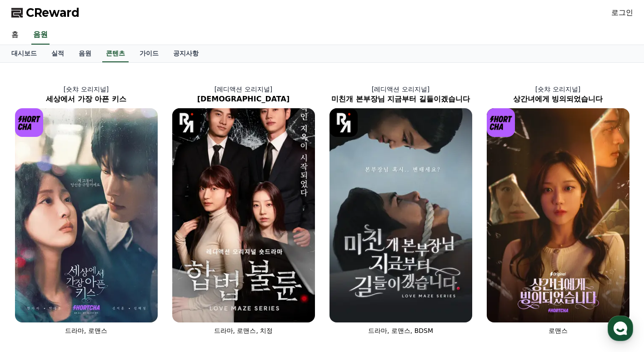 This screenshot has width=644, height=352. What do you see at coordinates (86, 99) in the screenshot?
I see `h2: 세상에서 가장 아픈 키스` at bounding box center [86, 99].